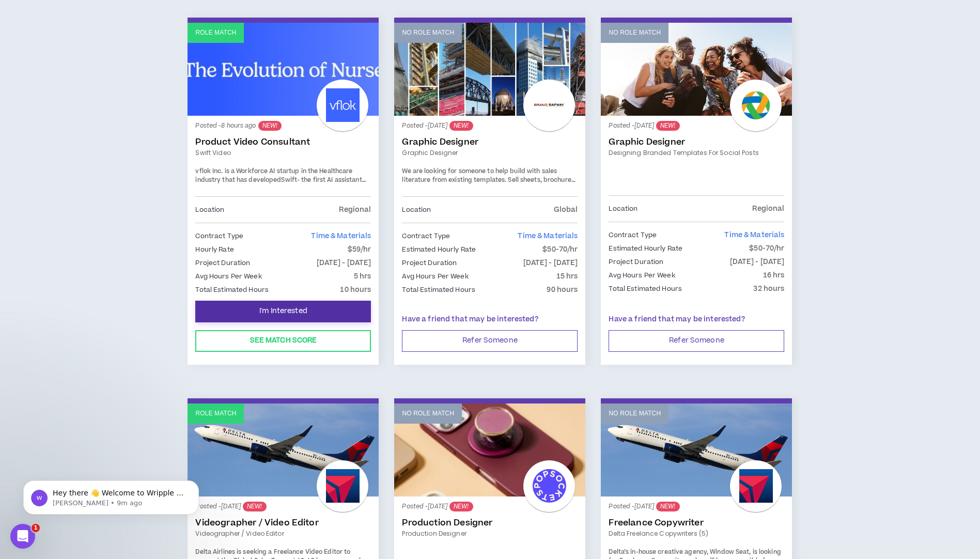 The image size is (980, 559). I want to click on p: 16 hrs, so click(774, 275).